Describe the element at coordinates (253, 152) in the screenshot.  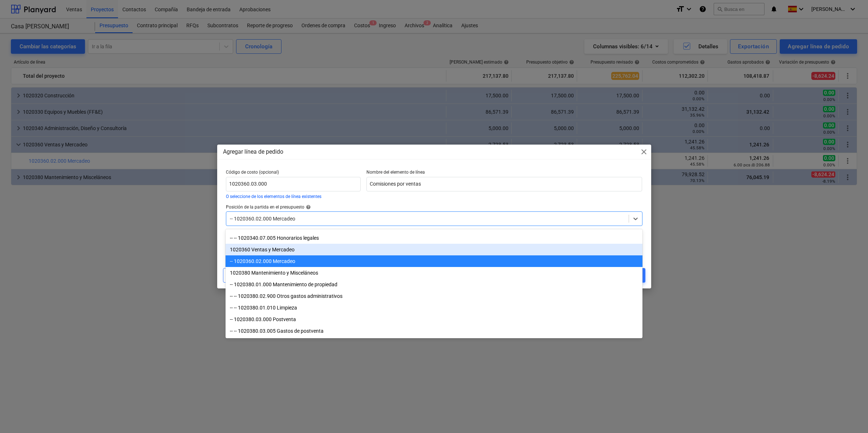
I see `p: Agregar línea de pedido` at that location.